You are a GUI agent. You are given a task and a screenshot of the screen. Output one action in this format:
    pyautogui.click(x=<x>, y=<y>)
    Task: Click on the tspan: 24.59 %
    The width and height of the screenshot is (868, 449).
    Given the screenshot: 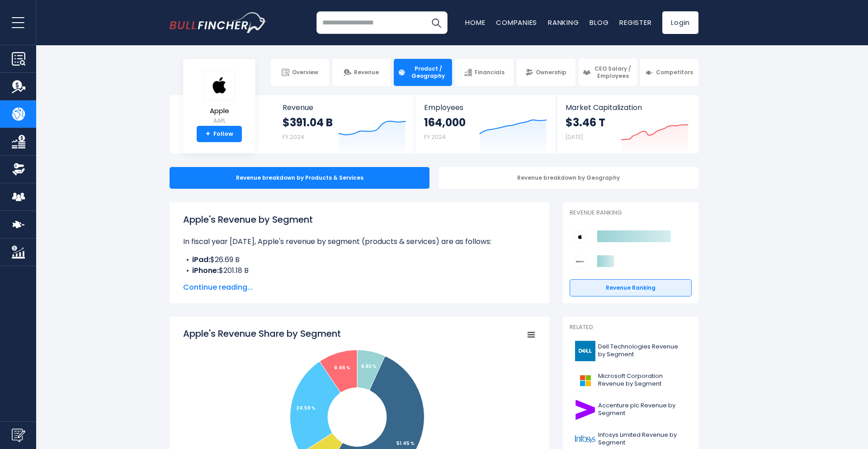 What is the action you would take?
    pyautogui.click(x=306, y=407)
    